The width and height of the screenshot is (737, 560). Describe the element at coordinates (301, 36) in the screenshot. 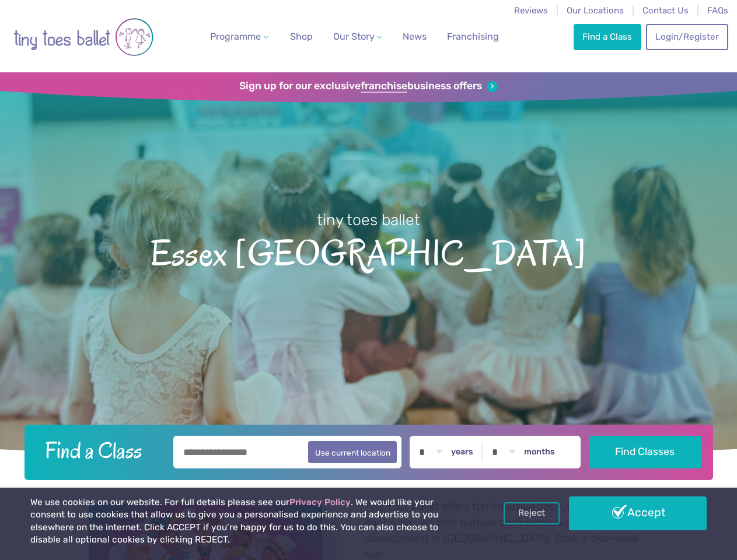

I see `span: Shop` at that location.